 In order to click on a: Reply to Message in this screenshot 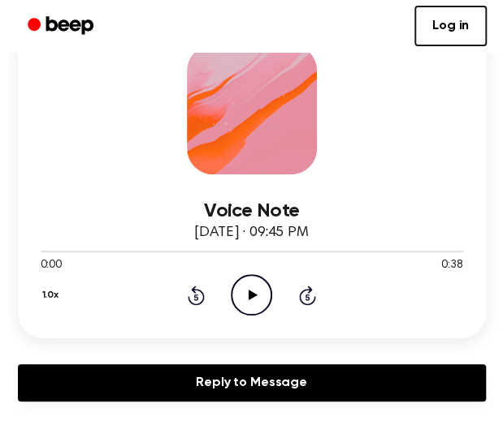, I will do `click(252, 383)`.